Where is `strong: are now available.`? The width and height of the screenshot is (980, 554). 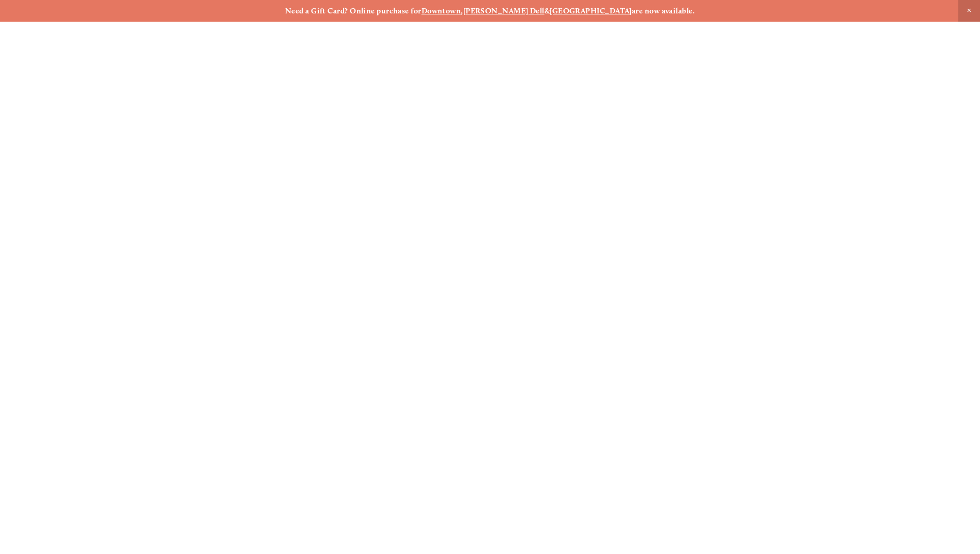
strong: are now available. is located at coordinates (663, 11).